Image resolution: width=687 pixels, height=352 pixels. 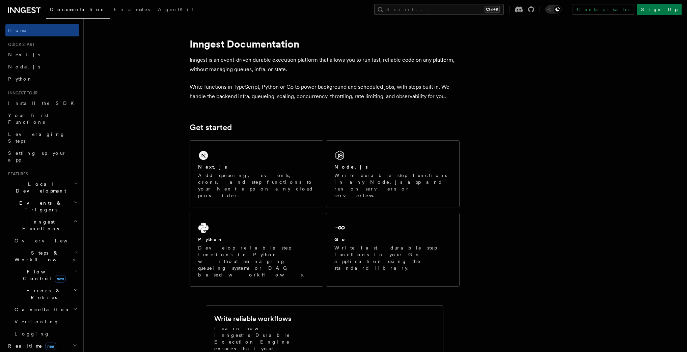 I want to click on a: Next.jsAdd queueing, events, crons, and step functions to your Next app on any cloud provider., so click(x=257, y=174).